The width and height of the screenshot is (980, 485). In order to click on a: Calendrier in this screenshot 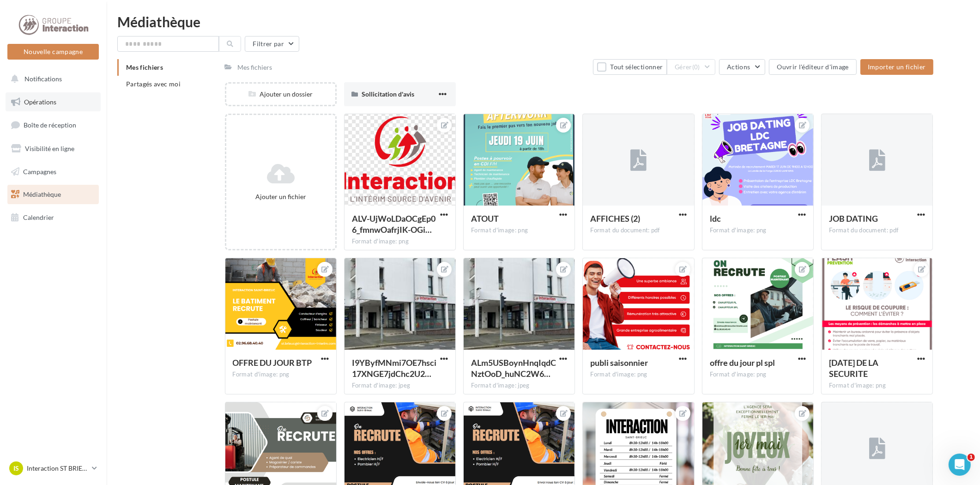, I will do `click(53, 218)`.